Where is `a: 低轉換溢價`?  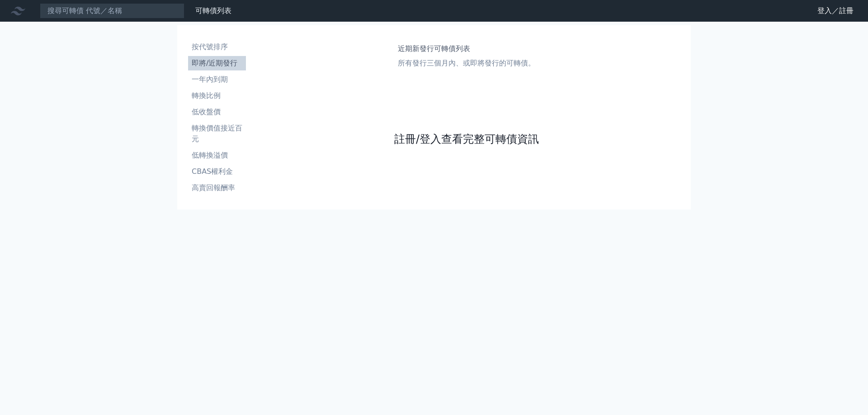 a: 低轉換溢價 is located at coordinates (217, 156).